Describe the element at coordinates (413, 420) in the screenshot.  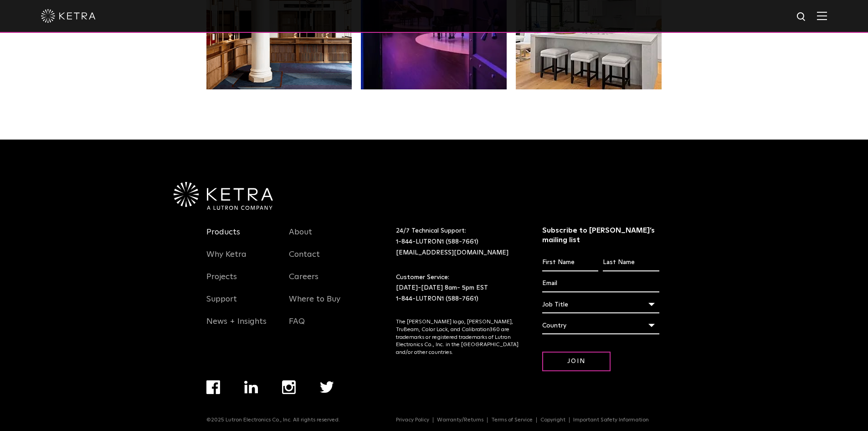
I see `a: Privacy Policy` at that location.